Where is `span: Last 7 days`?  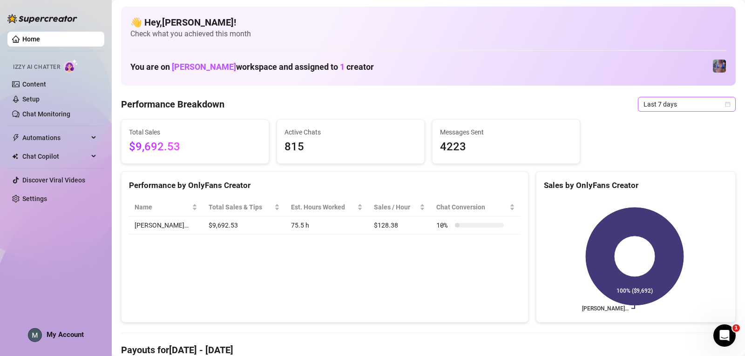
span: Last 7 days is located at coordinates (687, 104).